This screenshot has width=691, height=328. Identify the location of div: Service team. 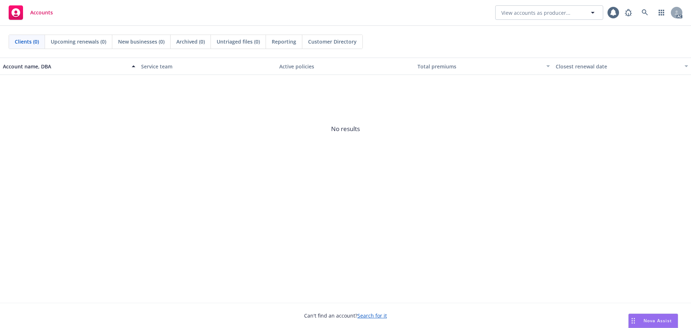
(207, 66).